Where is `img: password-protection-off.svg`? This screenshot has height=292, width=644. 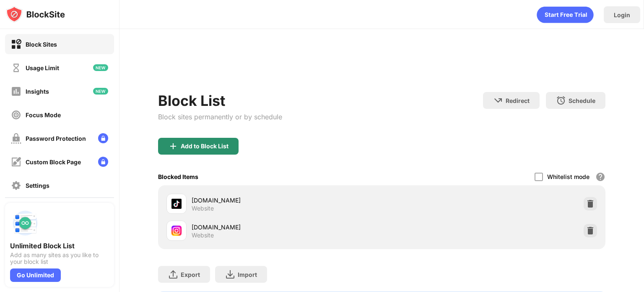
img: password-protection-off.svg is located at coordinates (16, 138).